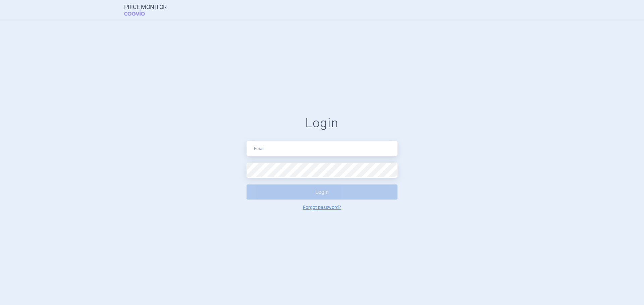  I want to click on span: COGVIO, so click(139, 13).